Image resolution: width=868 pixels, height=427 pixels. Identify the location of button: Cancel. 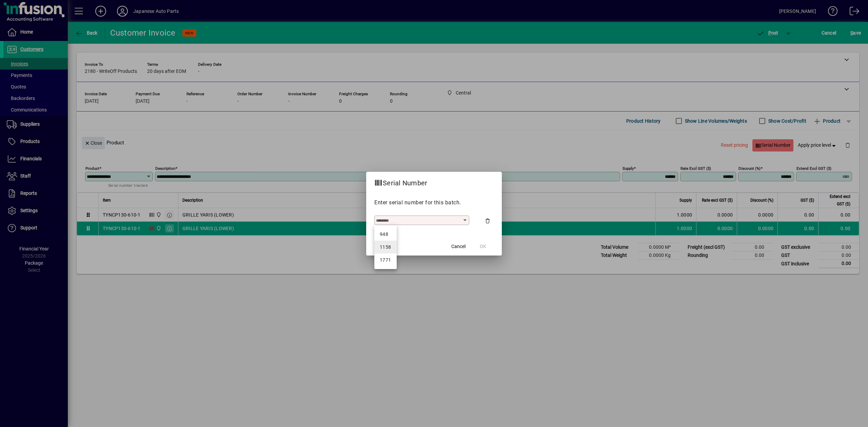
(459, 246).